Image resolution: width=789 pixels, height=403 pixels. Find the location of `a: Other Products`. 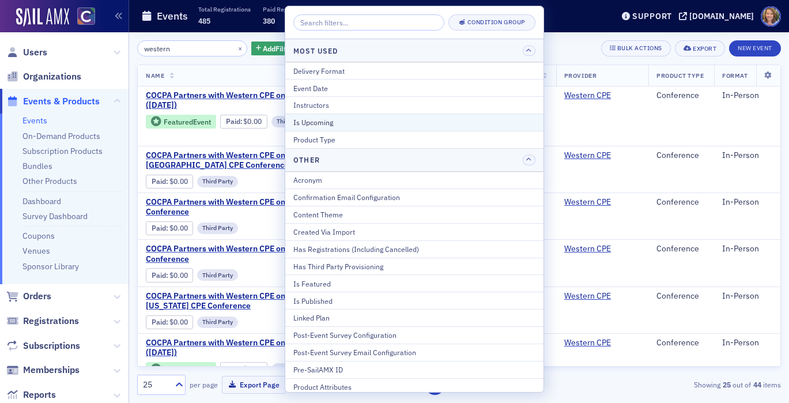

a: Other Products is located at coordinates (50, 181).